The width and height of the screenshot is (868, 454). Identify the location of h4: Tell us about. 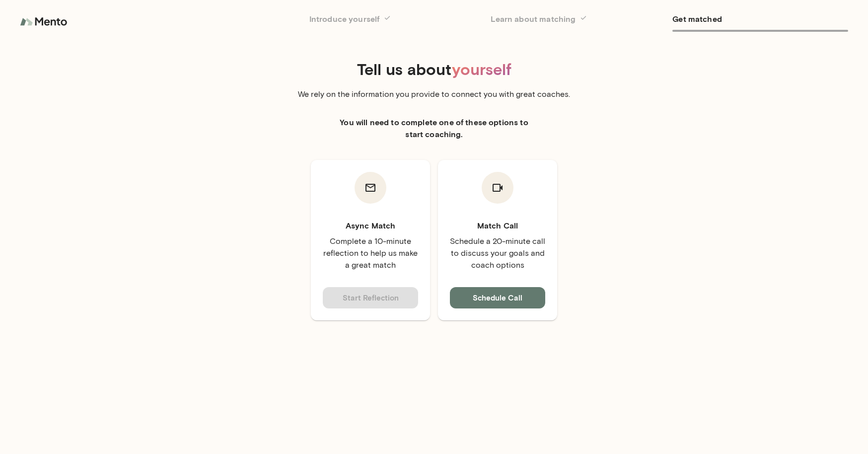
(434, 69).